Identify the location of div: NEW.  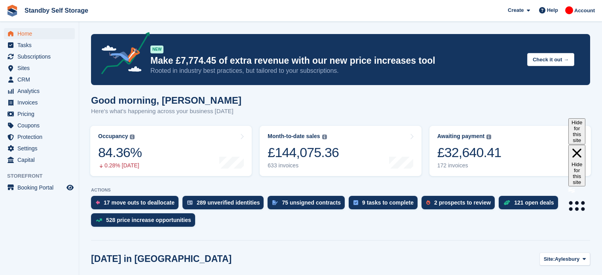
(157, 50).